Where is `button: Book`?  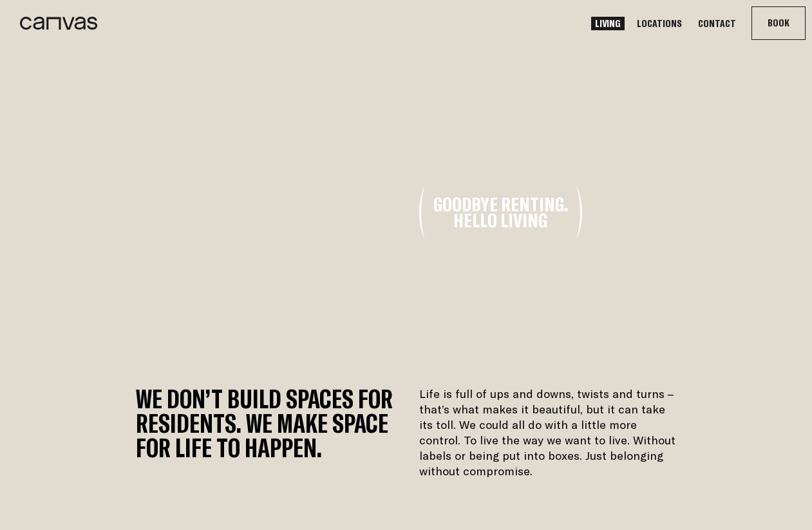
button: Book is located at coordinates (779, 23).